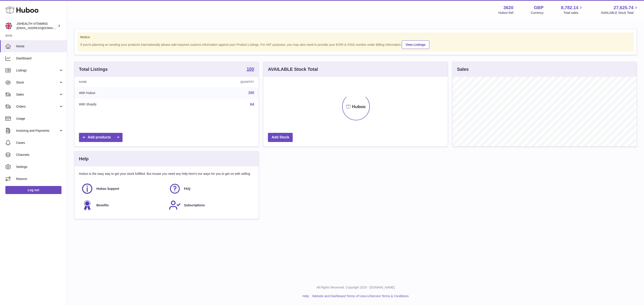 Image resolution: width=644 pixels, height=305 pixels. I want to click on strong: Notice, so click(355, 37).